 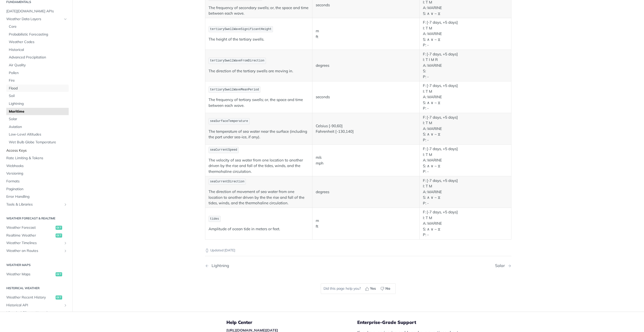 I want to click on a: Tools & LibrariesShow subpages for Tools & Libraries, so click(x=36, y=204).